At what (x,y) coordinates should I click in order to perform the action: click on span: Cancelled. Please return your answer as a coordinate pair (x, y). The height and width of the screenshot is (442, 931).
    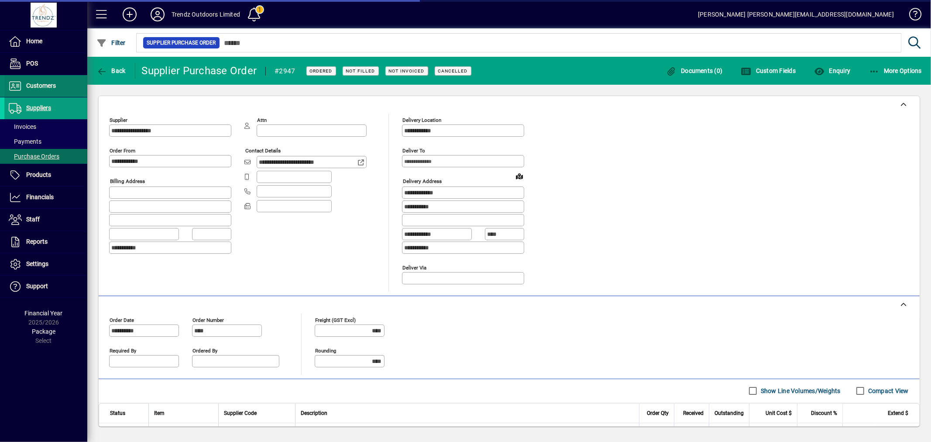
    Looking at the image, I should click on (453, 71).